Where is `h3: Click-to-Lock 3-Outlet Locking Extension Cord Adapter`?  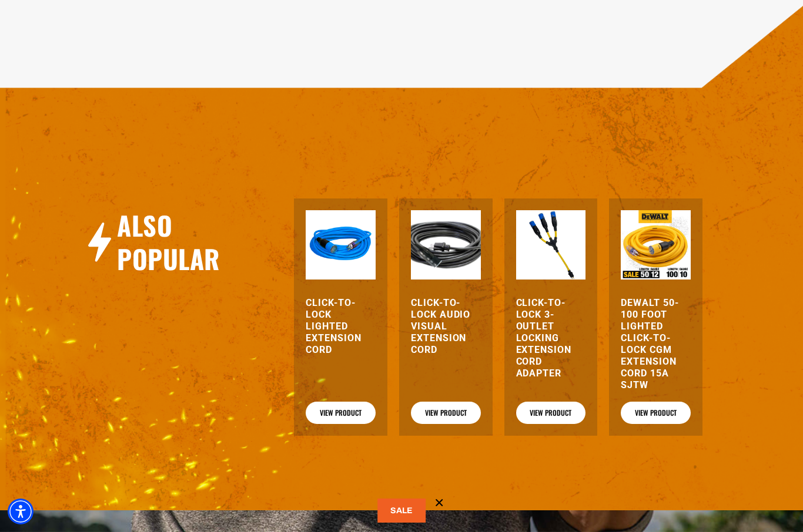
h3: Click-to-Lock 3-Outlet Locking Extension Cord Adapter is located at coordinates (550, 339).